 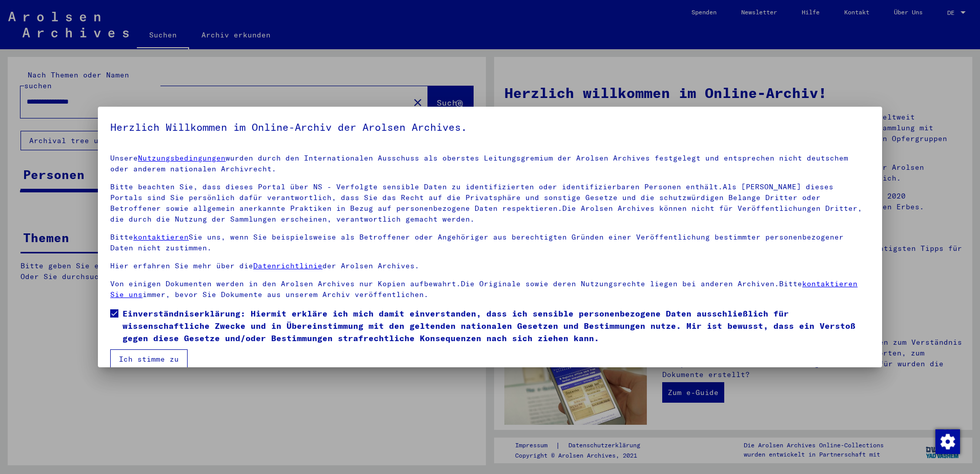 What do you see at coordinates (484, 288) in the screenshot?
I see `a: kontaktieren Sie uns` at bounding box center [484, 288].